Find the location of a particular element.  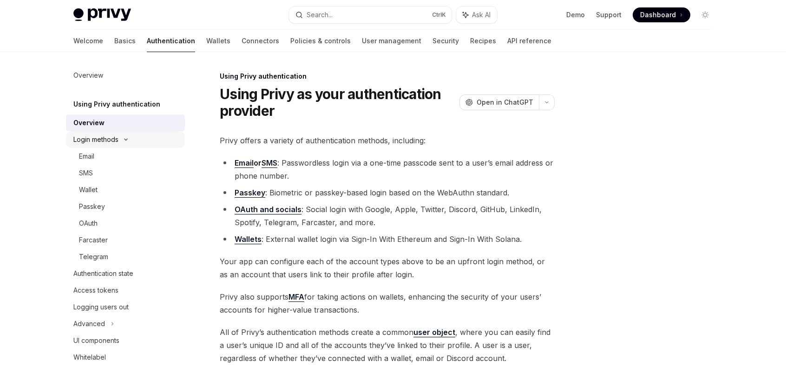

button: Open in ChatGPT is located at coordinates (499, 102).